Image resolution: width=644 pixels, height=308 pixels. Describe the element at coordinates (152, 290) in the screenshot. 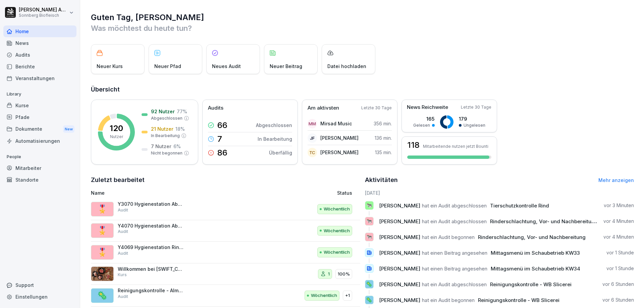

I see `p: Reinigungskontrolle - Almstraße, Schlachtung/Zerlegung` at that location.